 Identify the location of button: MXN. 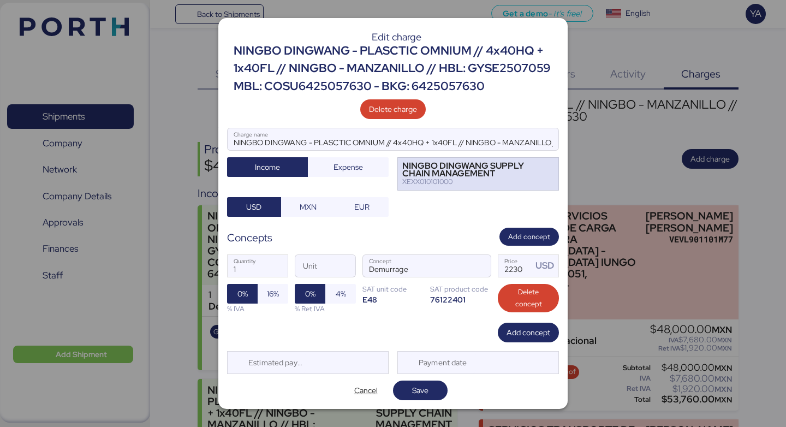
(308, 207).